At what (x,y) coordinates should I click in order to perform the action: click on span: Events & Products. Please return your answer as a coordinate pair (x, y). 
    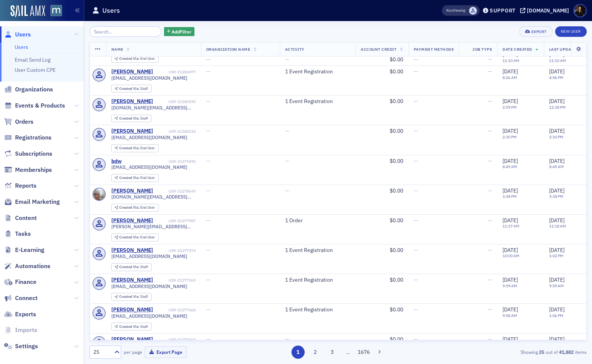
    Looking at the image, I should click on (40, 105).